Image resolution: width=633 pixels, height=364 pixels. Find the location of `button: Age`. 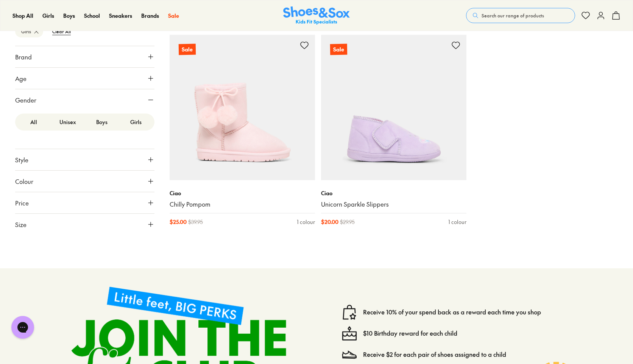

button: Age is located at coordinates (85, 78).